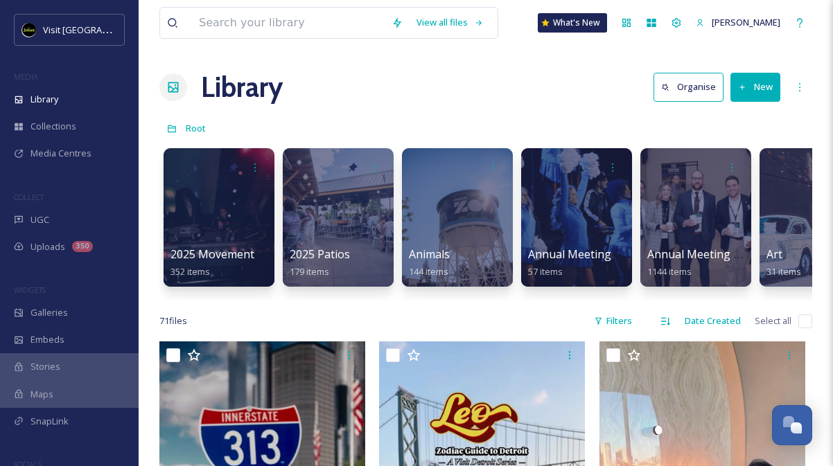 The height and width of the screenshot is (466, 833). Describe the element at coordinates (709, 254) in the screenshot. I see `span: Annual Meeting (Eblast)` at that location.